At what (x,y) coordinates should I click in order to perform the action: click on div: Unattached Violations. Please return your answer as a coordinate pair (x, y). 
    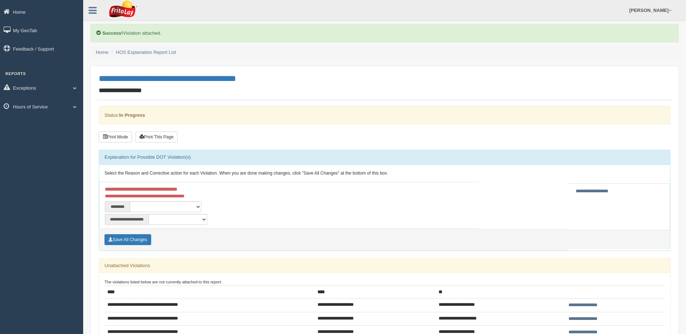
    Looking at the image, I should click on (384, 266).